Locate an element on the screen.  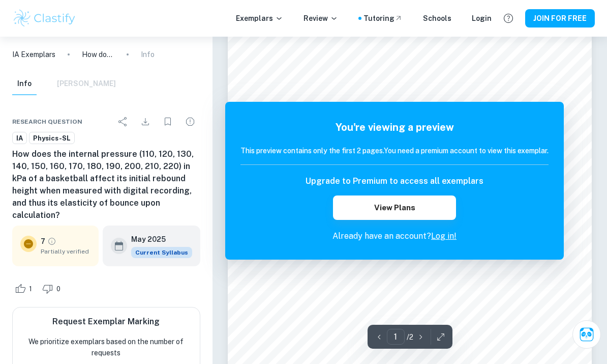
p: Info is located at coordinates (148, 55).